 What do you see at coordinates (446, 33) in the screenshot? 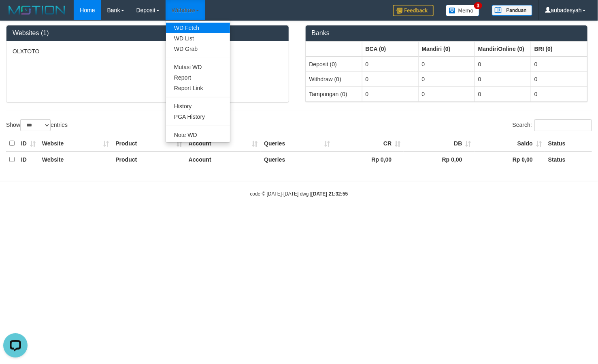
I see `h3: Banks` at bounding box center [446, 33].